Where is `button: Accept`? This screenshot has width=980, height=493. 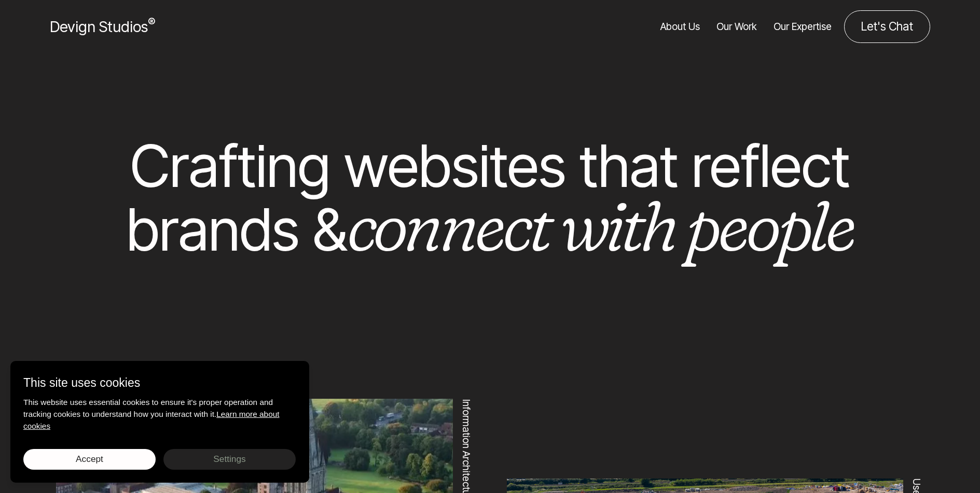
button: Accept is located at coordinates (89, 460).